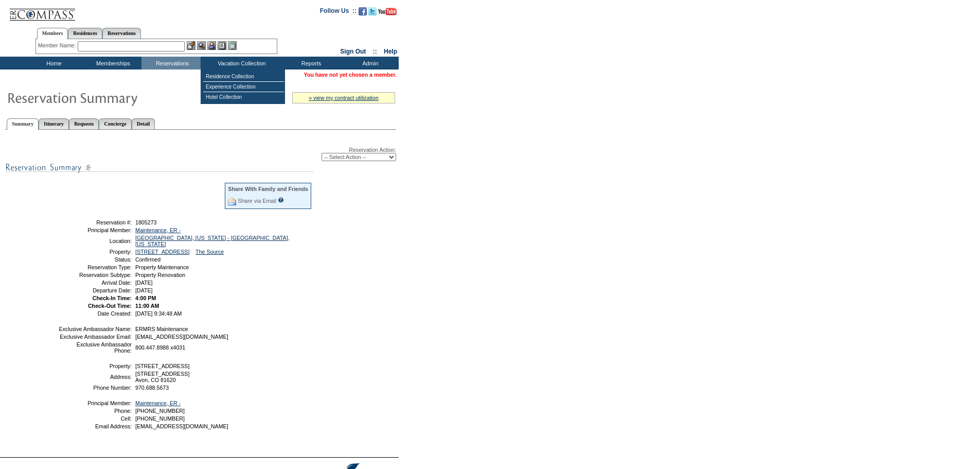  What do you see at coordinates (95, 337) in the screenshot?
I see `td: Exclusive Ambassador Email:` at bounding box center [95, 337].